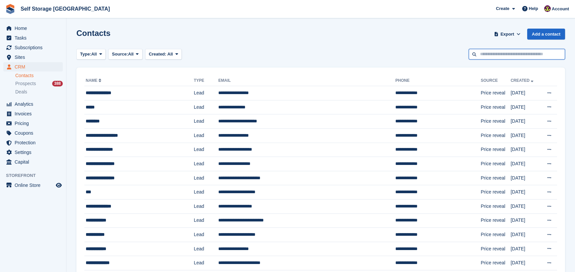  I want to click on span: Settings, so click(35, 152).